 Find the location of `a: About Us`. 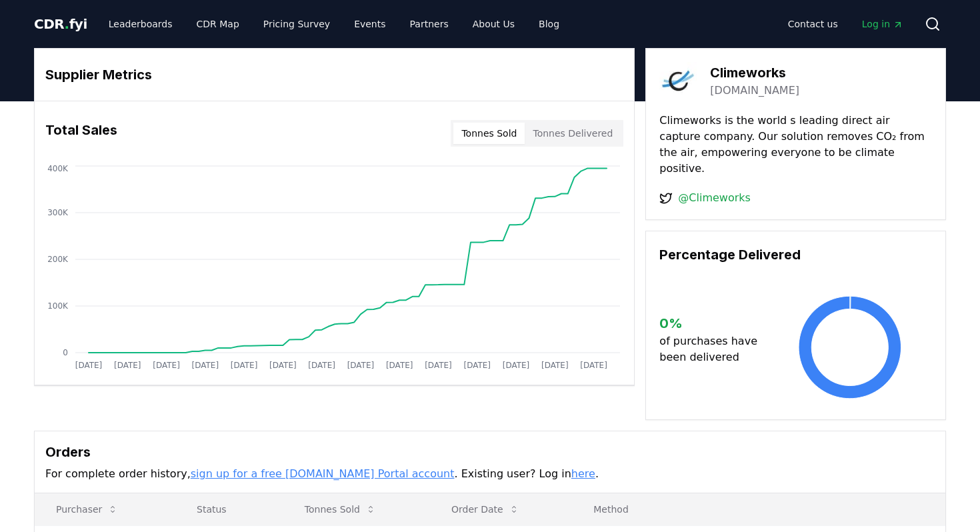

a: About Us is located at coordinates (493, 24).